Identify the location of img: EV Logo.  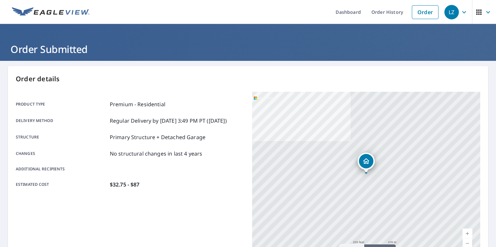
(51, 12).